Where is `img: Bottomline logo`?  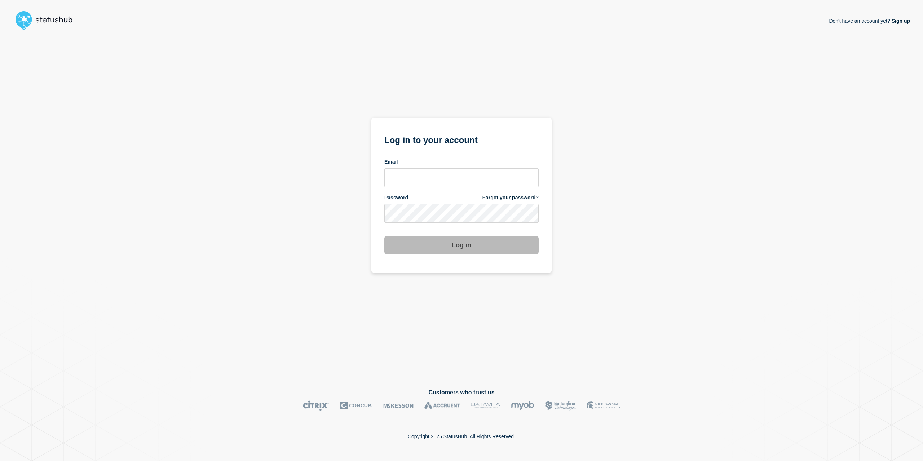 img: Bottomline logo is located at coordinates (560, 406).